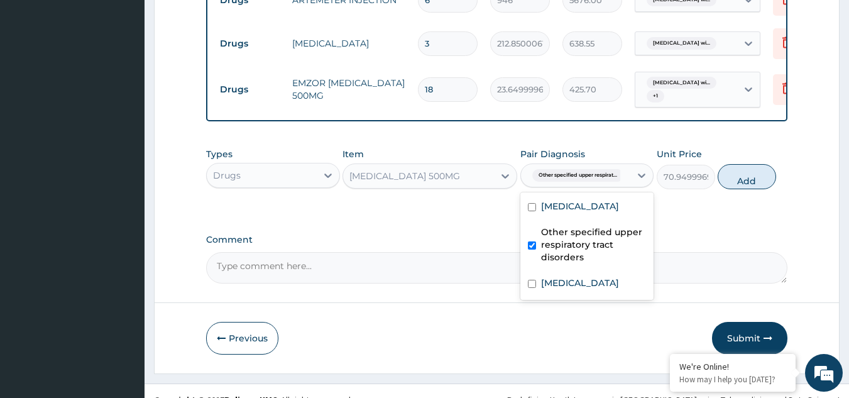 This screenshot has height=398, width=849. I want to click on label: Pair Diagnosis, so click(552, 154).